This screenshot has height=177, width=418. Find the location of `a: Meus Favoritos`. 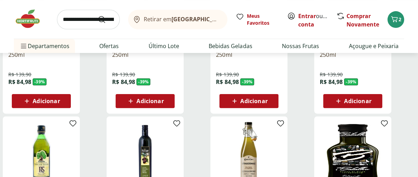

a: Meus Favoritos is located at coordinates (258, 19).